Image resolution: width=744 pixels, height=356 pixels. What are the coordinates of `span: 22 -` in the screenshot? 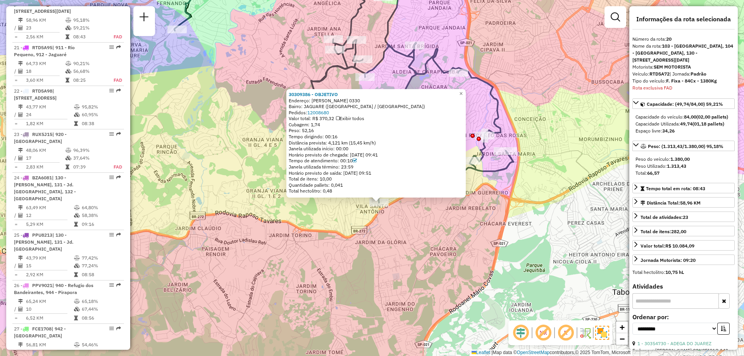 It's located at (35, 94).